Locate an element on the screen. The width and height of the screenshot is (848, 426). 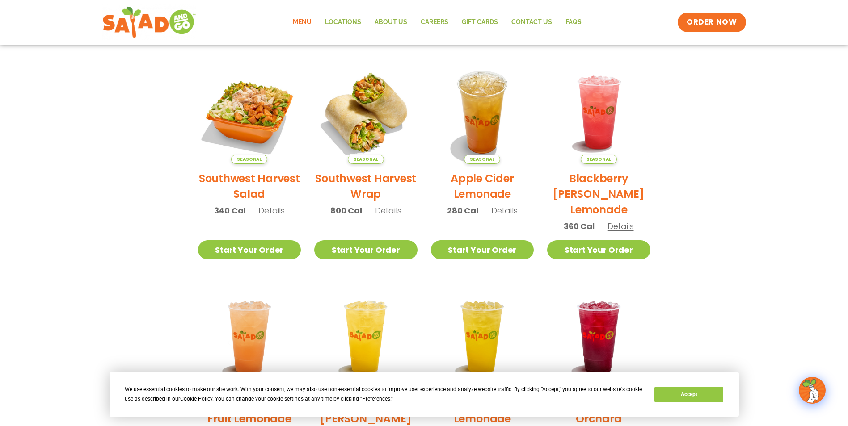
a: Menu is located at coordinates (302, 22).